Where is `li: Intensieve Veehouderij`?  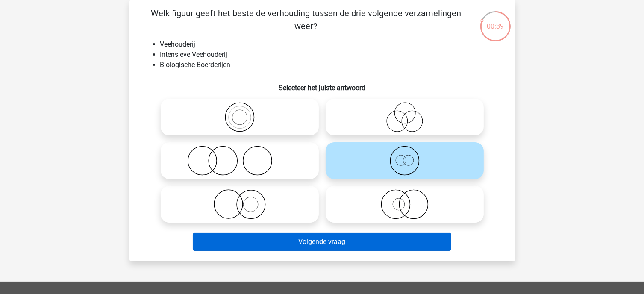 li: Intensieve Veehouderij is located at coordinates (331, 55).